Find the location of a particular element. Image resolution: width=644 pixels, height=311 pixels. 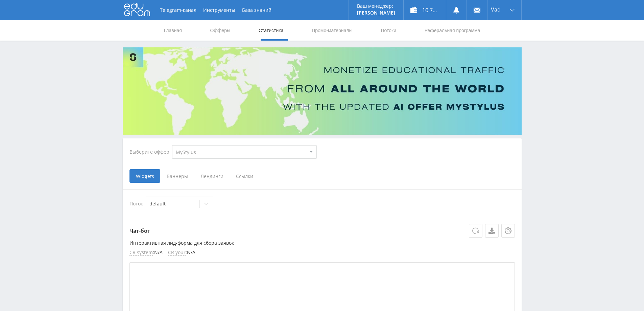

button: Настройки is located at coordinates (508, 231).